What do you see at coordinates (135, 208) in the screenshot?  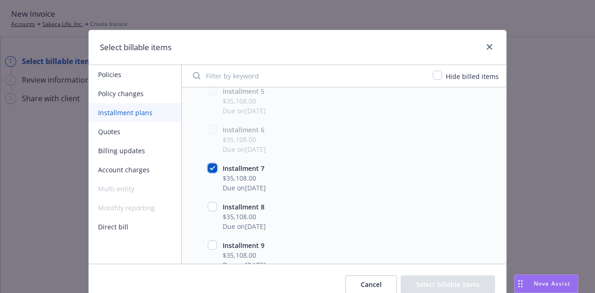 I see `span: Monthly reporting` at bounding box center [135, 208].